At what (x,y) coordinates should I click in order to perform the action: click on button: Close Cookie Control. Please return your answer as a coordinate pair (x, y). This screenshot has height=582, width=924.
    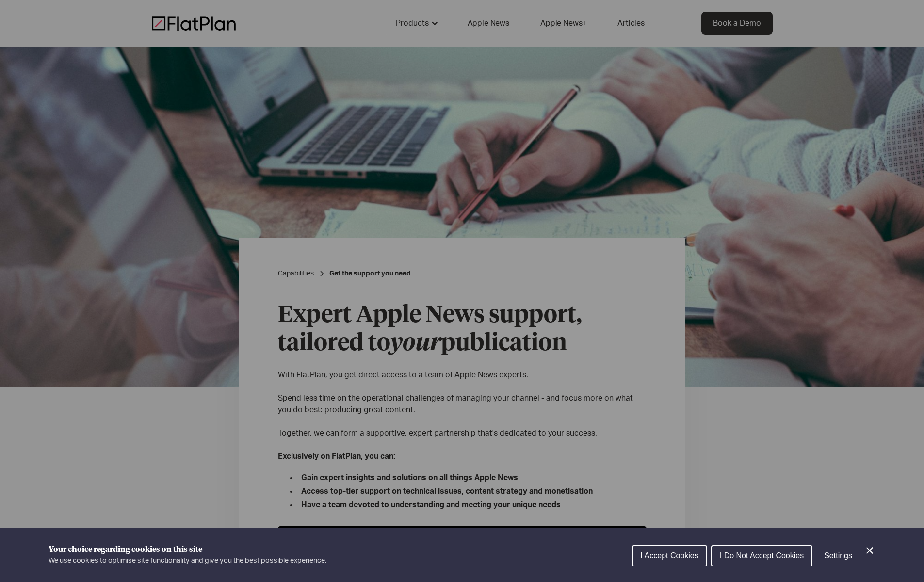
    Looking at the image, I should click on (870, 550).